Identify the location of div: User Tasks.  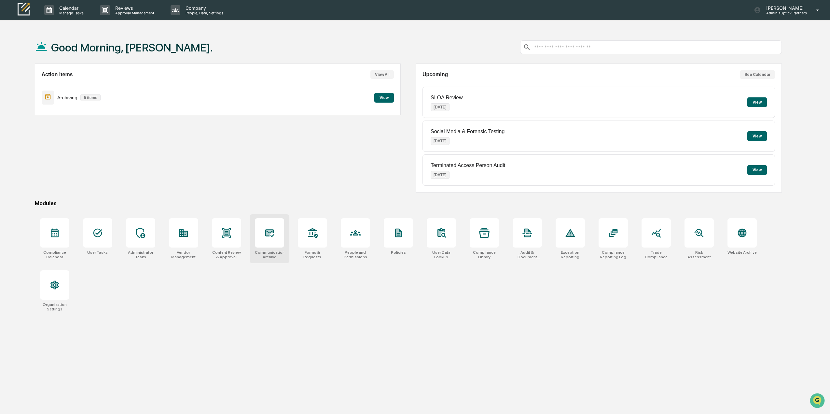
(97, 252).